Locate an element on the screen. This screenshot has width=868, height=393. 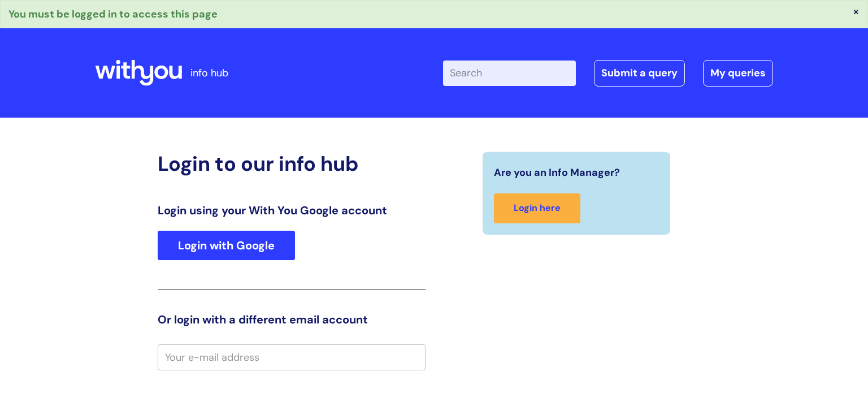
h3: Login using your With You Google account is located at coordinates (292, 211).